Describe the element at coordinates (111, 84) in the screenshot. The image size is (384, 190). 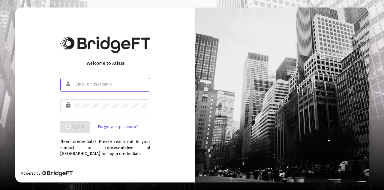
I see `input: Email or Username` at that location.